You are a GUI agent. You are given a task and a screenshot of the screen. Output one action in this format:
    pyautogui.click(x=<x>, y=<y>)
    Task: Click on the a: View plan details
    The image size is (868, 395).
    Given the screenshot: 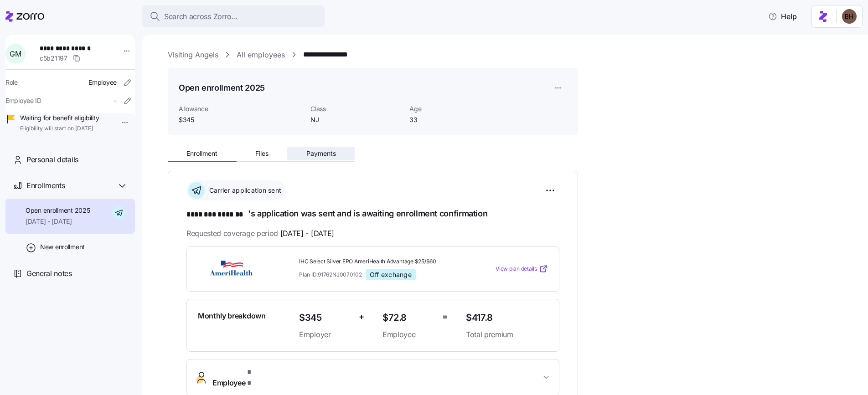 What is the action you would take?
    pyautogui.click(x=521, y=269)
    